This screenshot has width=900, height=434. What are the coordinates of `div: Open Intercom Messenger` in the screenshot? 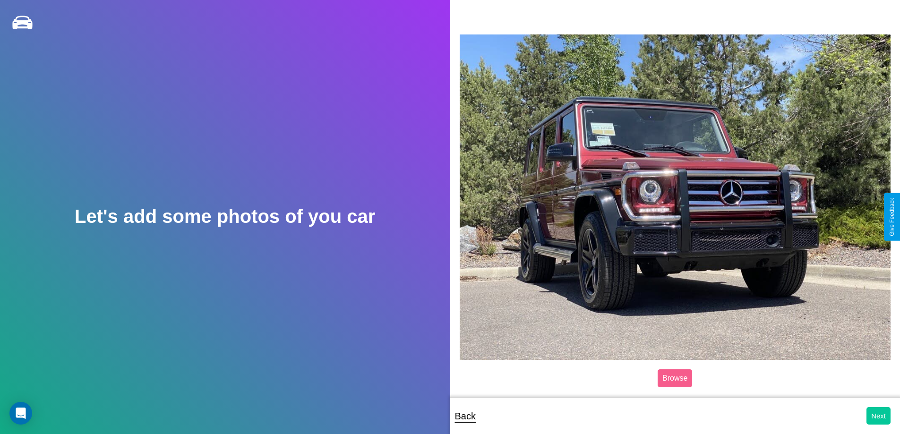 It's located at (21, 414).